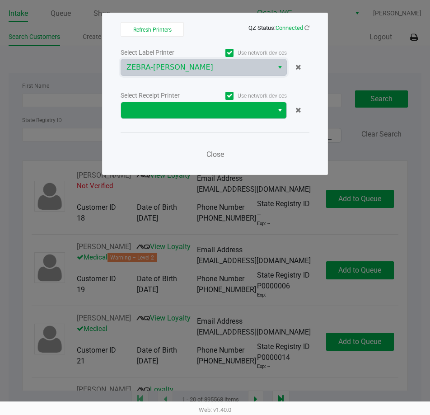  I want to click on span: Connected, so click(289, 28).